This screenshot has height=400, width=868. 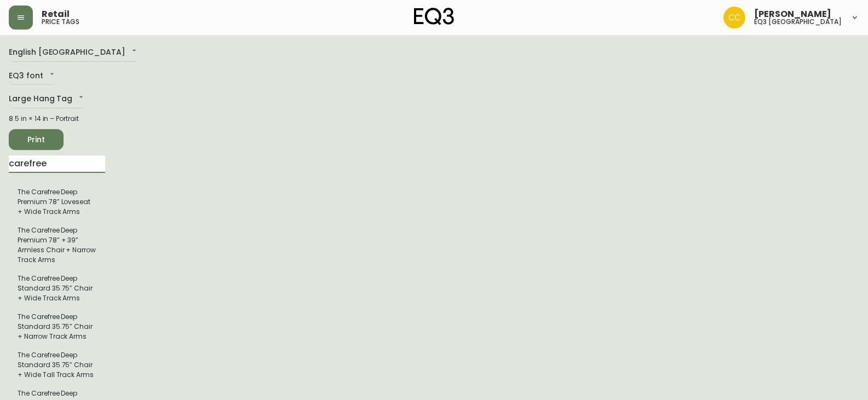 What do you see at coordinates (47, 99) in the screenshot?
I see `div: Large Hang Tag` at bounding box center [47, 99].